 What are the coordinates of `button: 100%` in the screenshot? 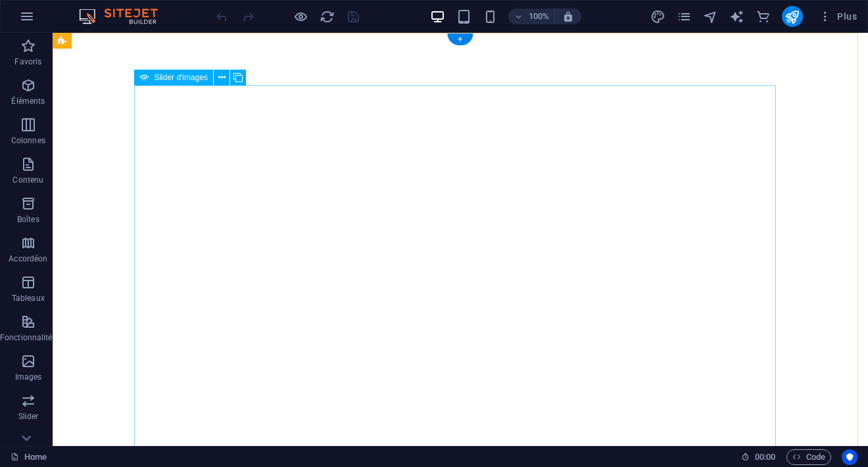 It's located at (531, 16).